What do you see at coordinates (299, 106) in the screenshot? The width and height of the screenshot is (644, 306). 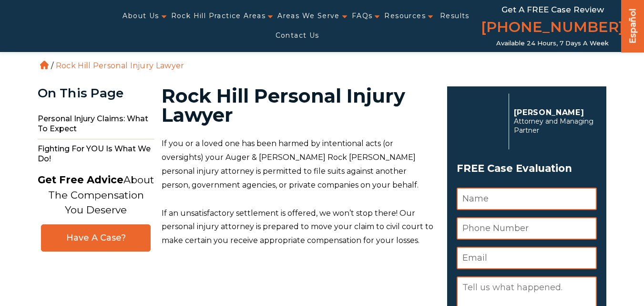 I see `h1: Rock Hill Personal Injury Lawyer` at bounding box center [299, 106].